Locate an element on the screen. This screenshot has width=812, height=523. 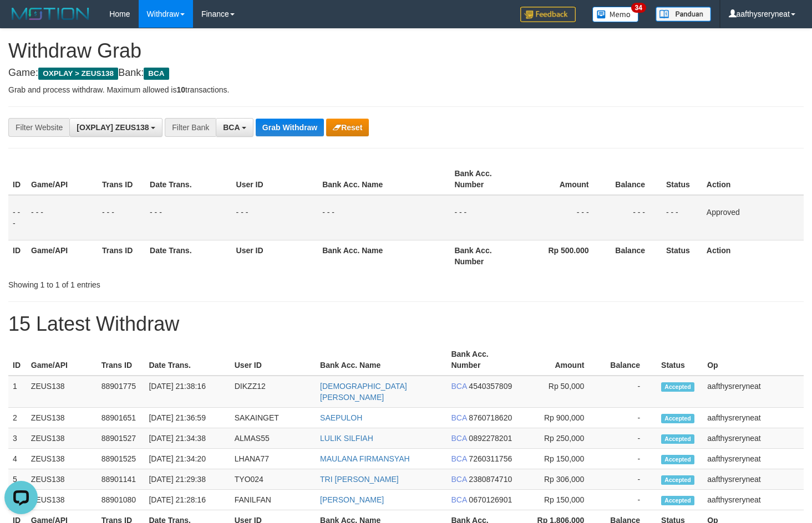
span: Copy 0670126901 to clipboard is located at coordinates (490, 500).